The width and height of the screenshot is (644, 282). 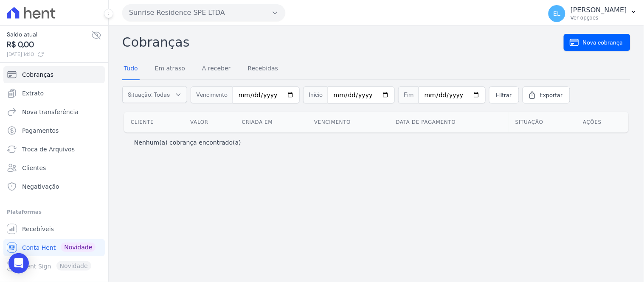 What do you see at coordinates (263, 69) in the screenshot?
I see `a: Recebidas` at bounding box center [263, 69].